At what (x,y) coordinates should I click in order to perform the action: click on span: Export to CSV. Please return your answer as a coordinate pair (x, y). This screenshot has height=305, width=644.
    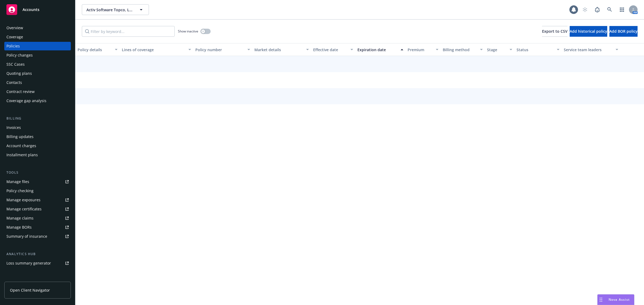
    Looking at the image, I should click on (554, 31).